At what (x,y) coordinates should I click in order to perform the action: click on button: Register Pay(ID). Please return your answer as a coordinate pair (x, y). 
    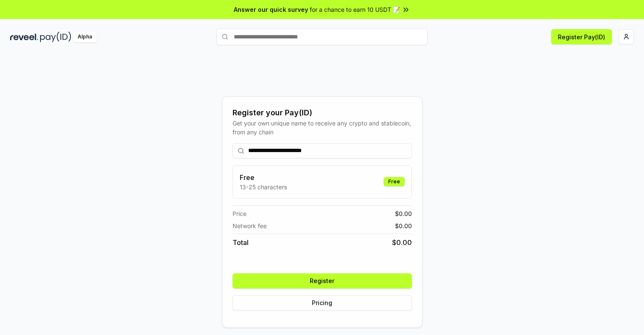
    Looking at the image, I should click on (581, 37).